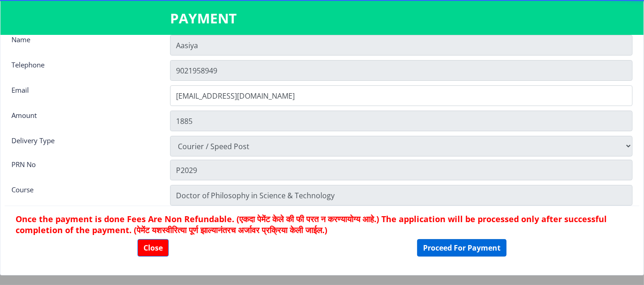 Image resolution: width=644 pixels, height=285 pixels. Describe the element at coordinates (401, 70) in the screenshot. I see `input: Telephone` at that location.